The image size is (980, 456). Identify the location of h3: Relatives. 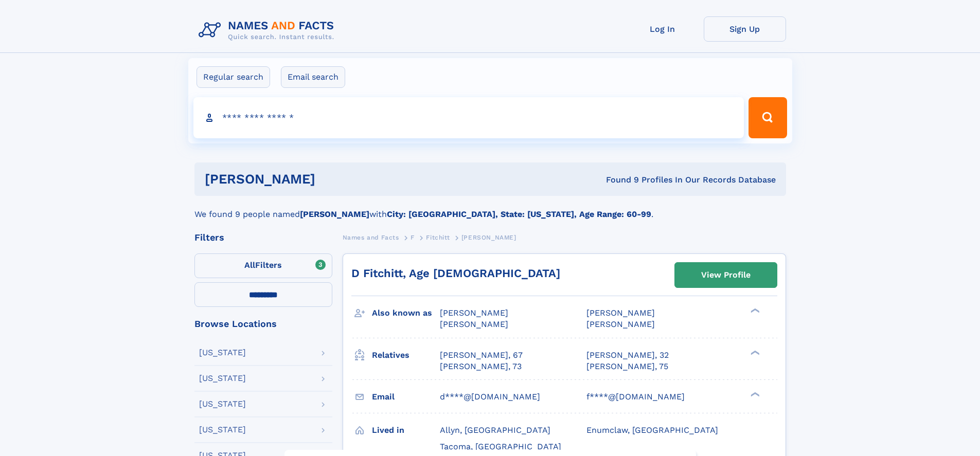
(406, 356).